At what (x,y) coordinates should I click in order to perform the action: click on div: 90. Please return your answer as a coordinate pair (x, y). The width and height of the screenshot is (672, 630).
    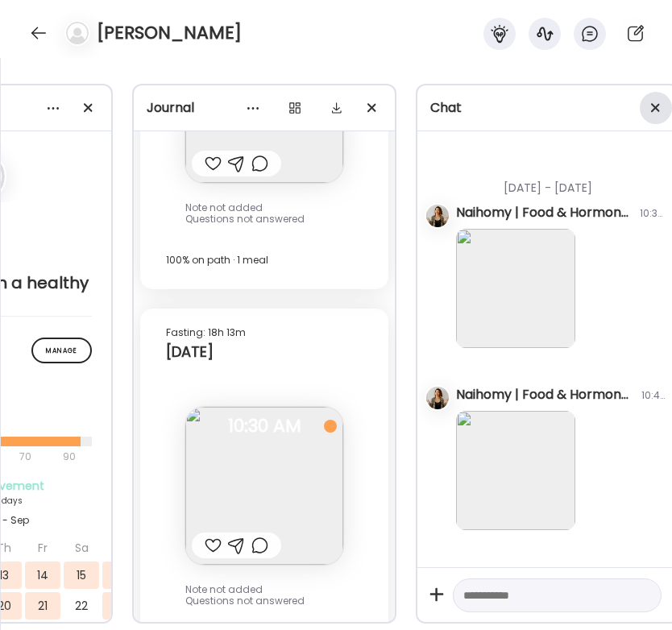
    Looking at the image, I should click on (69, 457).